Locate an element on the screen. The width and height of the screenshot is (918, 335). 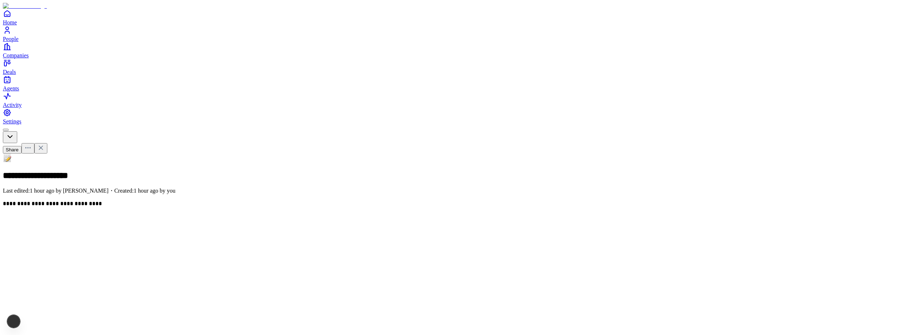
span: Home is located at coordinates (10, 22).